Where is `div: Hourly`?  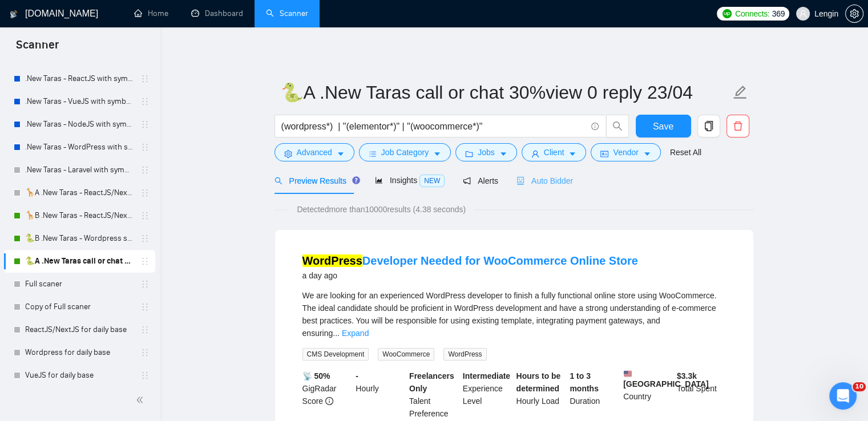
div: Hourly is located at coordinates (380, 395).